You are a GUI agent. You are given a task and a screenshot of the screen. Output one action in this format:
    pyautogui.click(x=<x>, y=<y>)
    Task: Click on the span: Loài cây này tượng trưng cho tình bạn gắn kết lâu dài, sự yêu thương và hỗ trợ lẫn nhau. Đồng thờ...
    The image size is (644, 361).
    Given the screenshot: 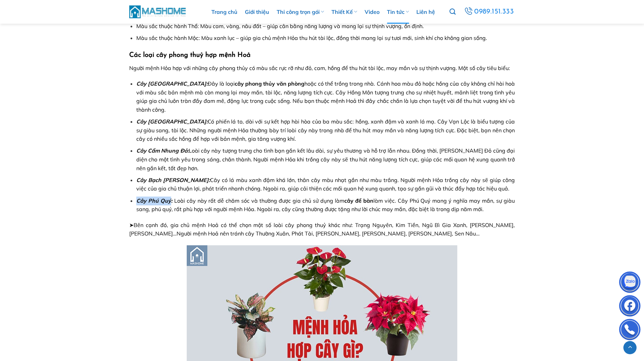 What is the action you would take?
    pyautogui.click(x=326, y=159)
    